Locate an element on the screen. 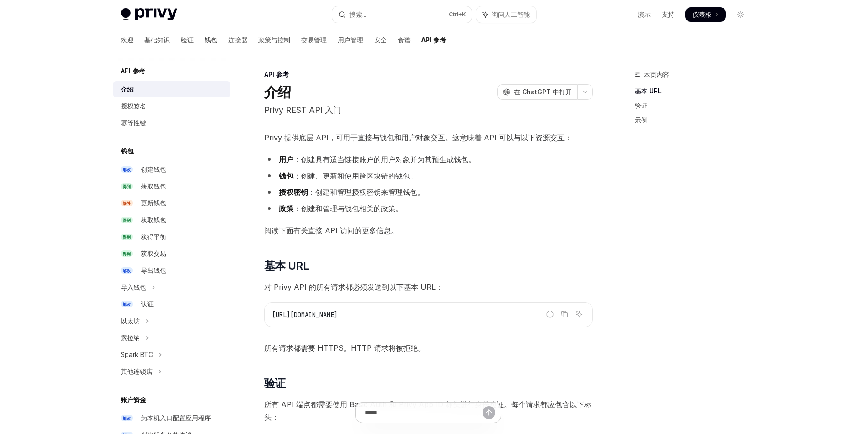 The image size is (868, 434). font: 账户资金 is located at coordinates (133, 400).